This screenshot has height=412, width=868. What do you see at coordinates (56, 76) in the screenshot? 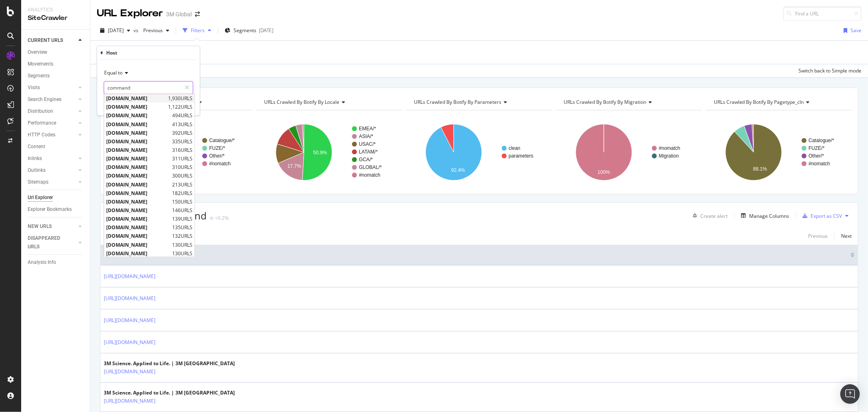
I see `a: Segments` at bounding box center [56, 76].